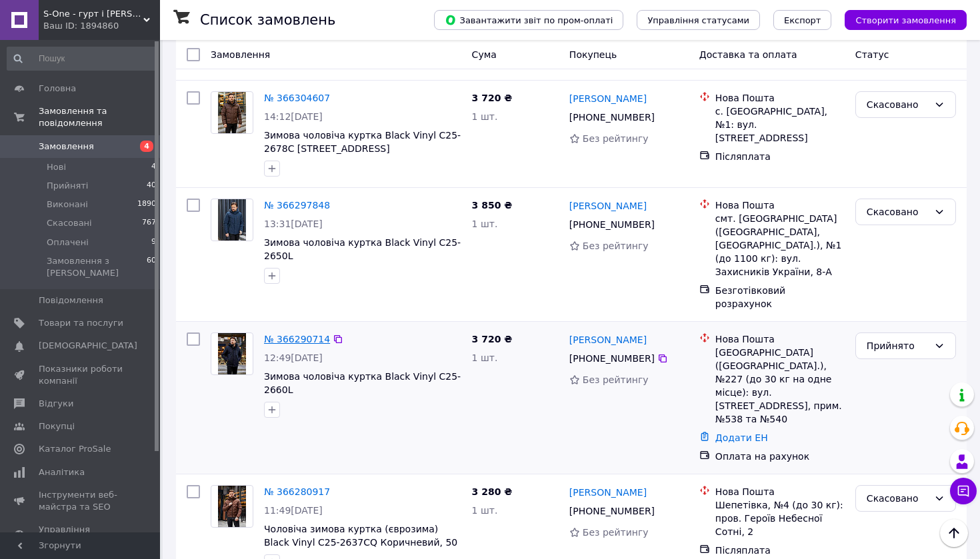  I want to click on div: Безготівковий розрахунок, so click(780, 298).